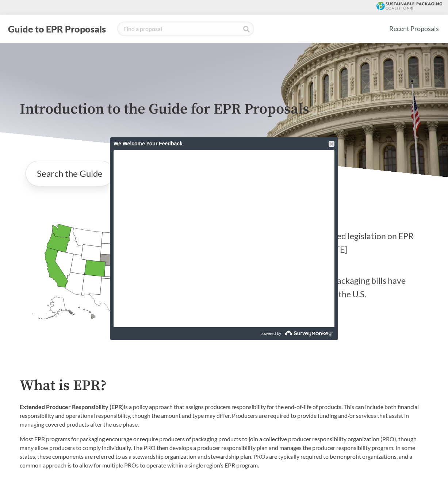 The image size is (448, 477). I want to click on p: Most EPR programs for packaging encourage or require producers of packaging products to join a co..., so click(224, 452).